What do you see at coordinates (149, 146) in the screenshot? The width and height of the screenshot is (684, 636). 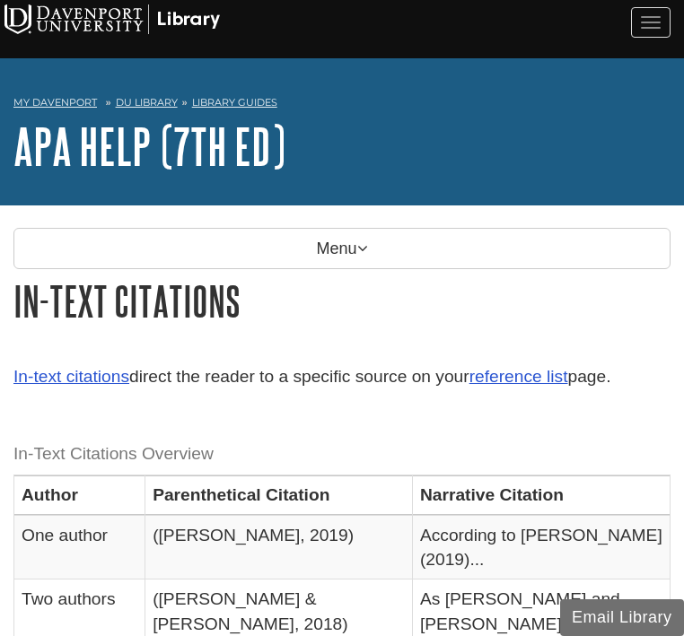 I see `a: APA Help (7th Ed)` at bounding box center [149, 146].